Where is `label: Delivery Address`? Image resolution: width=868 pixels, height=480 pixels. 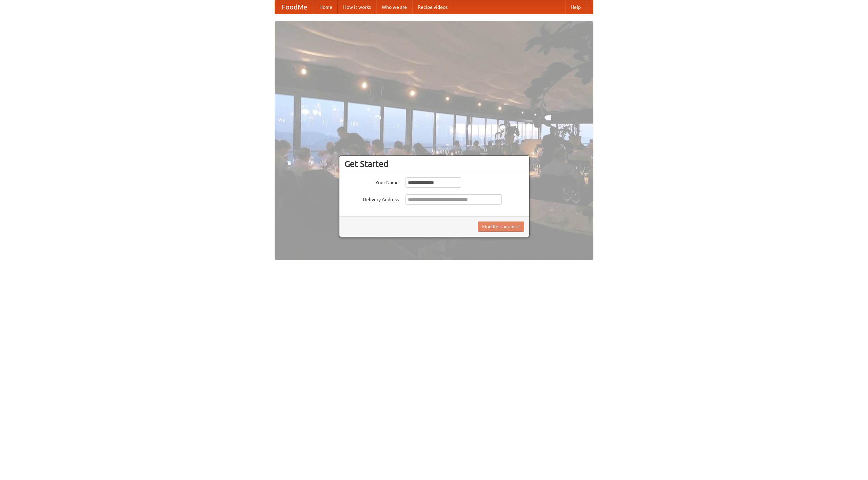
label: Delivery Address is located at coordinates (372, 198).